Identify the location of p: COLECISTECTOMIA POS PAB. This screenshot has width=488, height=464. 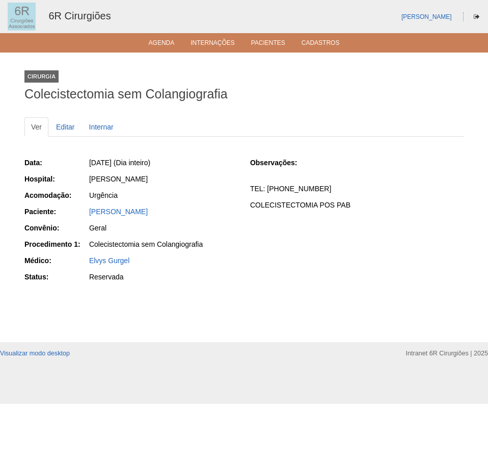
(357, 205).